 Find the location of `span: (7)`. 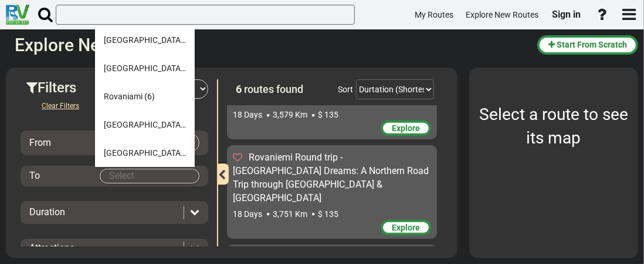

span: (7) is located at coordinates (190, 153).